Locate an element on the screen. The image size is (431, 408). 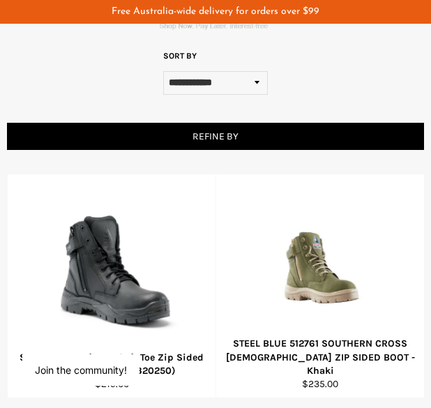
div: $235.00 is located at coordinates (320, 384).